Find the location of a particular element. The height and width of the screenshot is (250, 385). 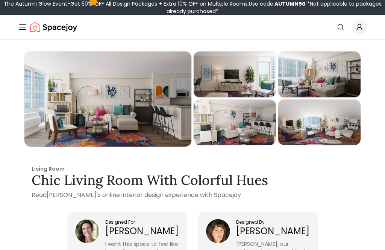

p: Designed By - is located at coordinates (273, 222).